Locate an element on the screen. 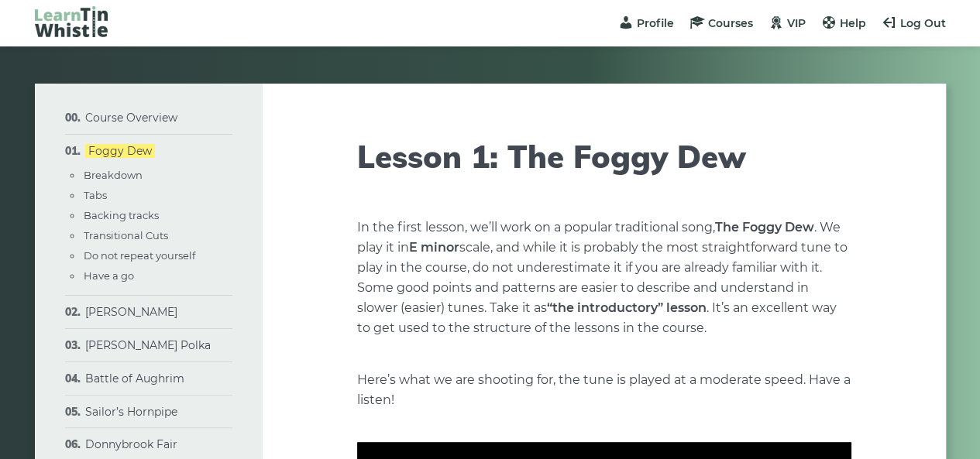  strong: The Foggy Dew is located at coordinates (765, 227).